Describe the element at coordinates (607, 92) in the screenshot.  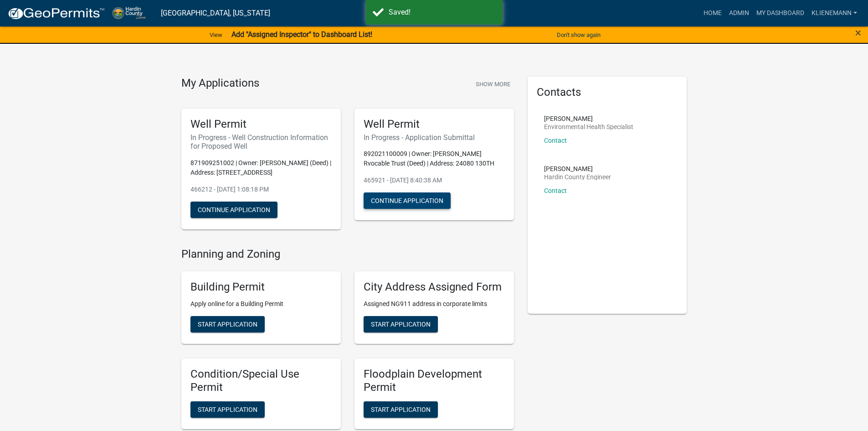
I see `h5: Contacts` at that location.